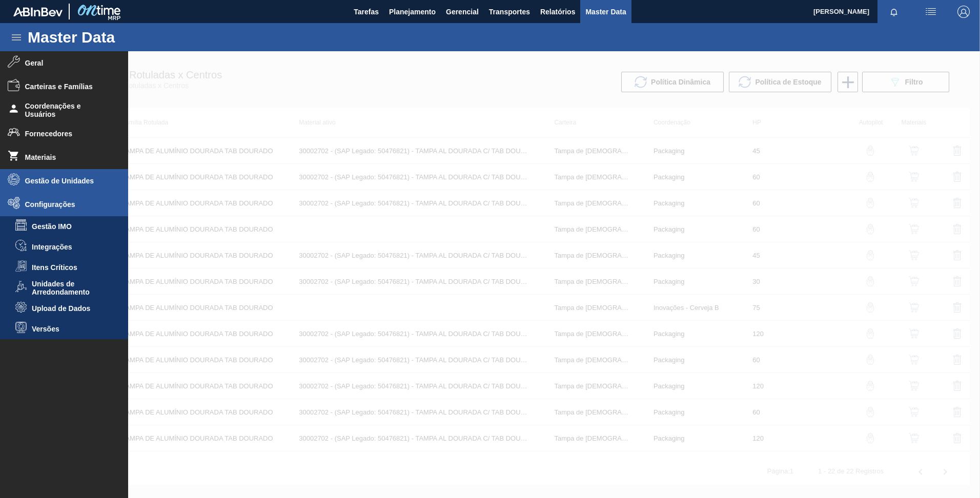  What do you see at coordinates (38, 12) in the screenshot?
I see `img: TNhmsLtSVTkK8tSr43FrP2fwEKptu5GPRR3wAAAABJRU5ErkJggg==` at bounding box center [38, 12].